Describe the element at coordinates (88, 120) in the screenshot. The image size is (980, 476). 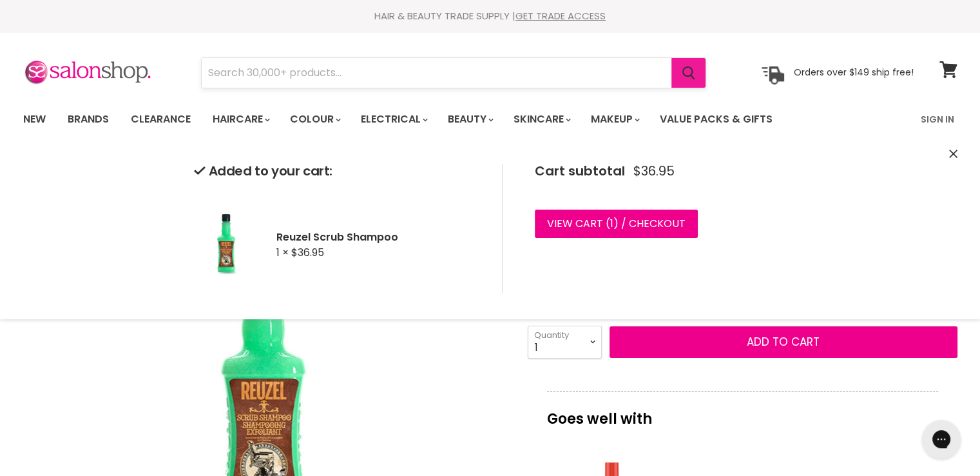
I see `a: Brands` at that location.